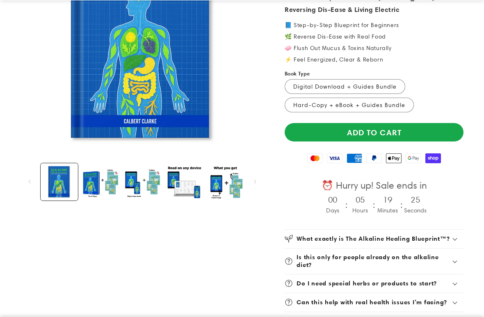 The width and height of the screenshot is (484, 317). What do you see at coordinates (59, 182) in the screenshot?
I see `button: Load image 1 in gallery view` at bounding box center [59, 182].